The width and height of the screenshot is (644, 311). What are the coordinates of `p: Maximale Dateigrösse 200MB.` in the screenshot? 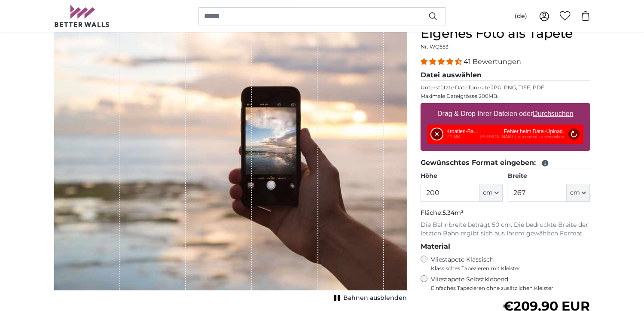 It's located at (505, 96).